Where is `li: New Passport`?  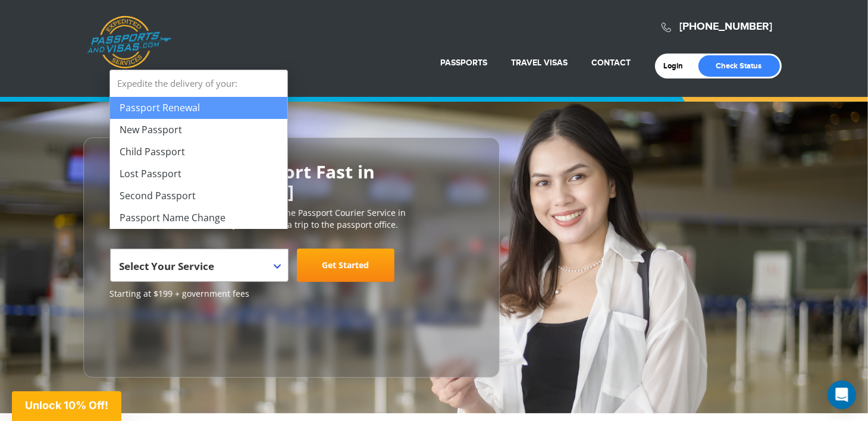 li: New Passport is located at coordinates (199, 130).